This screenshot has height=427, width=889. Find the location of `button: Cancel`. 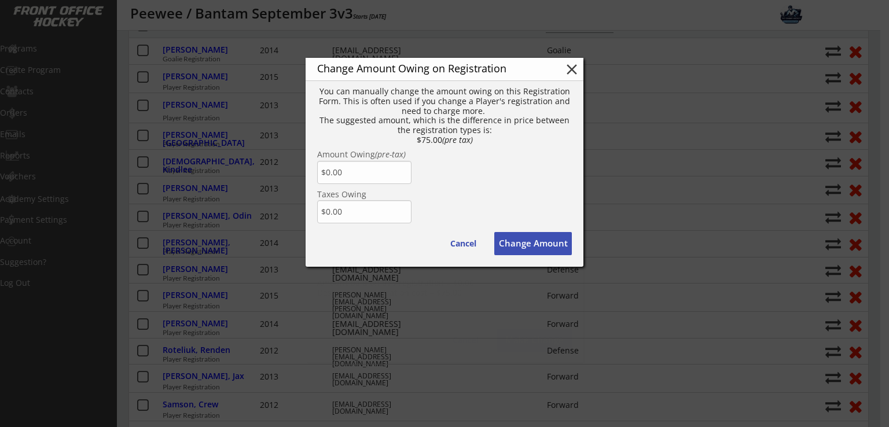

button: Cancel is located at coordinates (463, 244).